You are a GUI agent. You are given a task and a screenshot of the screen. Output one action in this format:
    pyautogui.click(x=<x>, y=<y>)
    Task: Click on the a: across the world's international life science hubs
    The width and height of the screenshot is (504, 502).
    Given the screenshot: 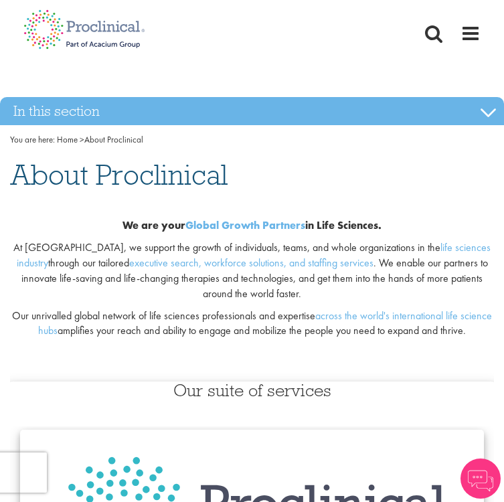 What is the action you would take?
    pyautogui.click(x=265, y=323)
    